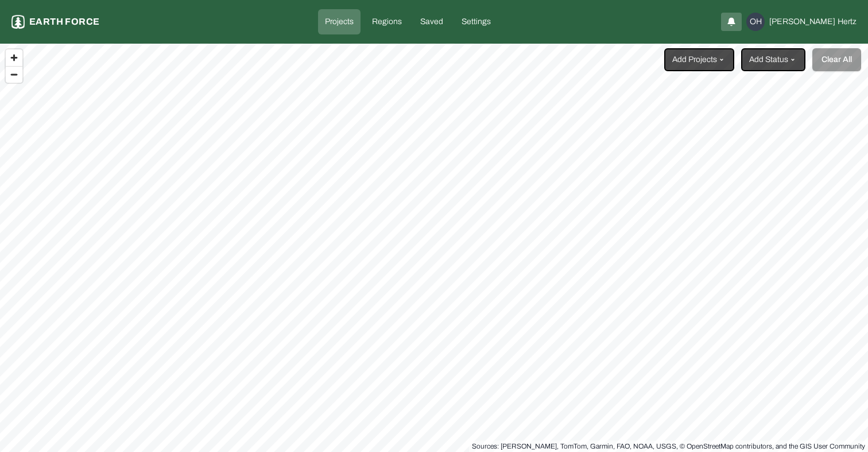  What do you see at coordinates (14, 74) in the screenshot?
I see `button: Zoom out` at bounding box center [14, 74].